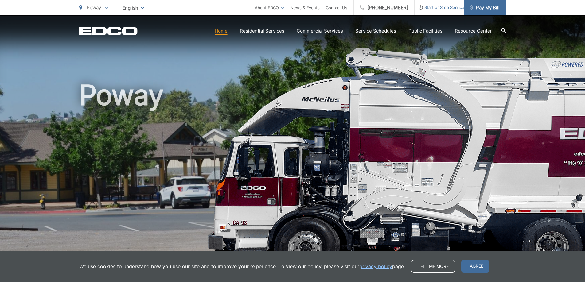 The width and height of the screenshot is (585, 282). Describe the element at coordinates (242, 267) in the screenshot. I see `p: We use cookies to understand how you use our site and to improve your experience. To view our pol...` at that location.